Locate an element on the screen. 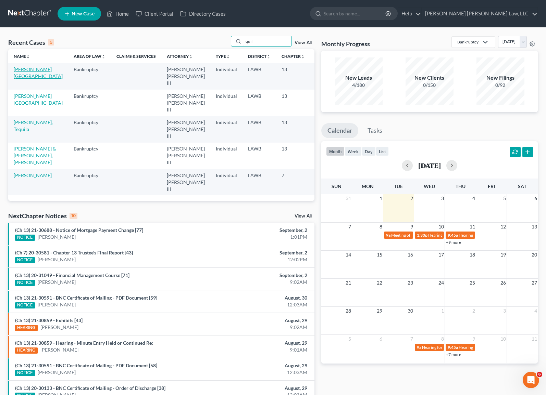 Image resolution: width=546 pixels, height=395 pixels. td: 7 is located at coordinates (293, 182).